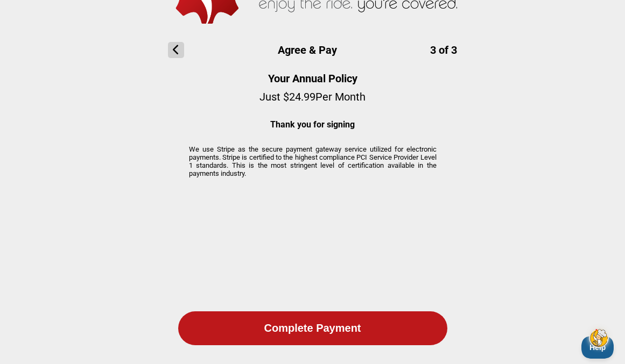 The width and height of the screenshot is (625, 364). Describe the element at coordinates (312, 124) in the screenshot. I see `p: Thank you for signing` at that location.